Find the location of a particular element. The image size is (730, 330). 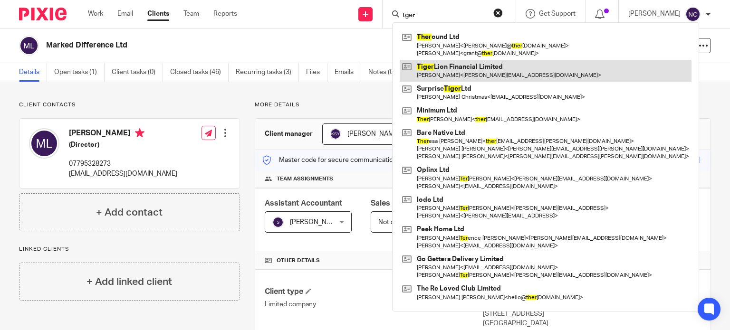

h4: + Add contact is located at coordinates (129, 213).